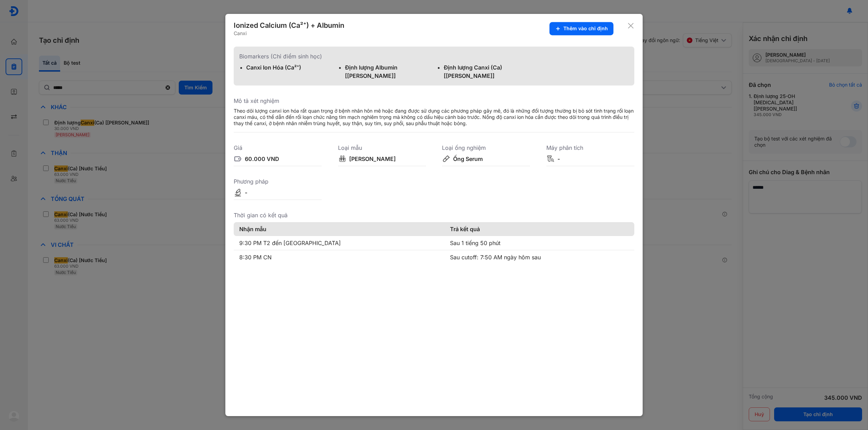 This screenshot has width=868, height=430. I want to click on div: Canxi, so click(289, 33).